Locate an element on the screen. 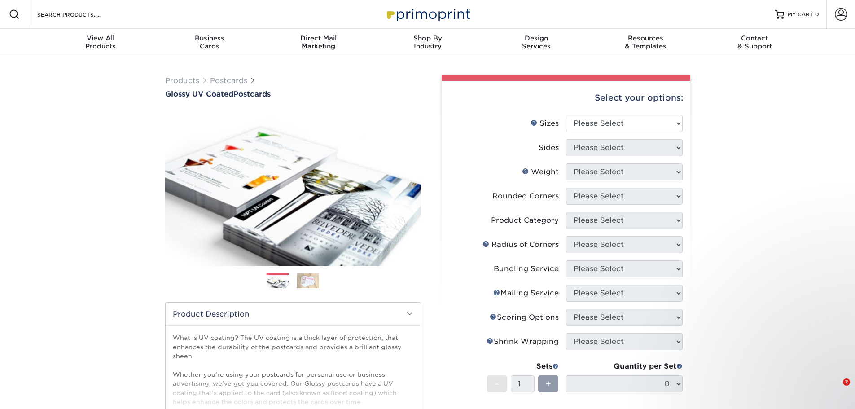 The width and height of the screenshot is (855, 409). a: Shop ByIndustry is located at coordinates (427, 43).